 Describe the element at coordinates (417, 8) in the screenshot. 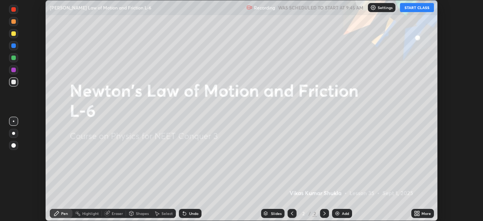

I see `button: START CLASS` at that location.